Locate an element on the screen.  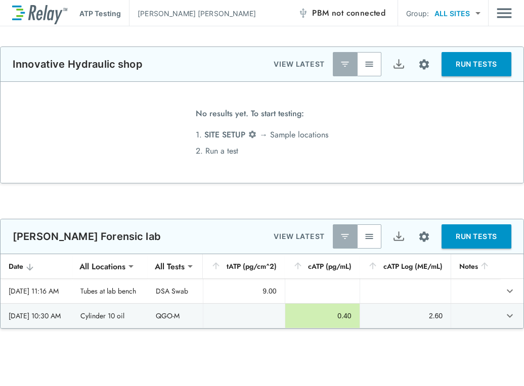
div: cATP Log (ME/mL) is located at coordinates (405, 266).